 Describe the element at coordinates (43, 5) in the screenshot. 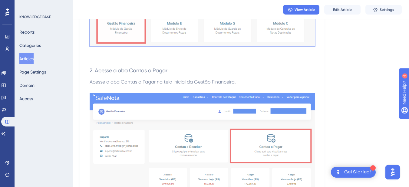

I see `div: 4` at that location.